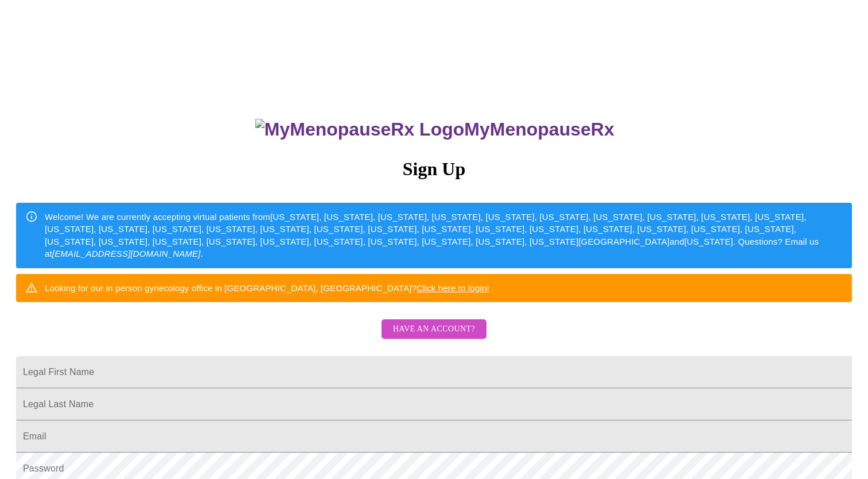 This screenshot has height=479, width=868. What do you see at coordinates (434, 168) in the screenshot?
I see `h3: Sign Up` at bounding box center [434, 168].